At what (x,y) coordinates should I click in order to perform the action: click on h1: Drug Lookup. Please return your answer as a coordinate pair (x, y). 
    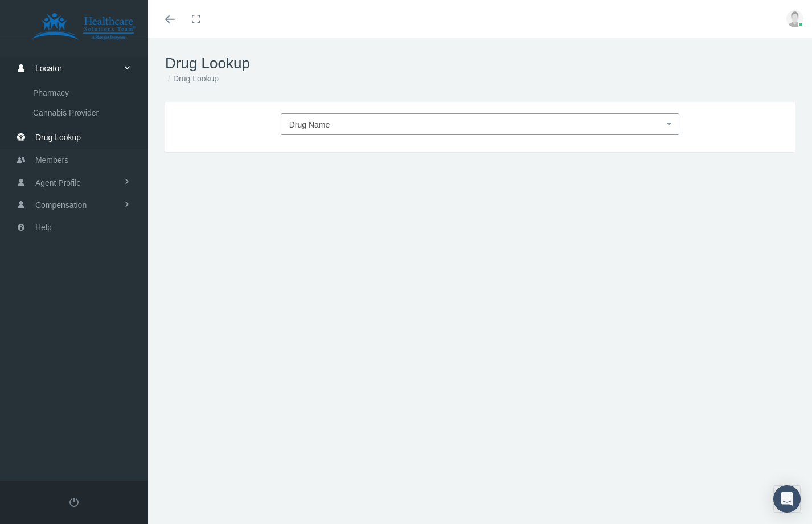
    Looking at the image, I should click on (480, 64).